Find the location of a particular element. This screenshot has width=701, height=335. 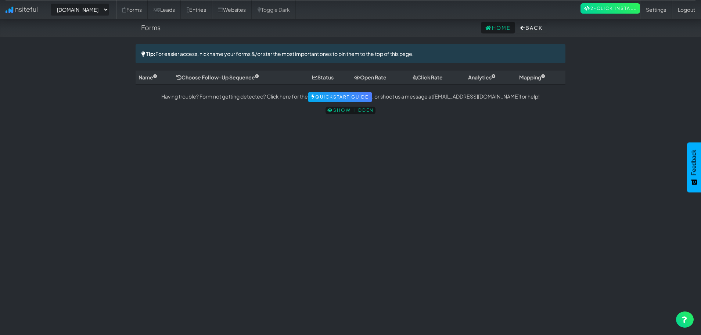

span: Mapping is located at coordinates (532, 77).